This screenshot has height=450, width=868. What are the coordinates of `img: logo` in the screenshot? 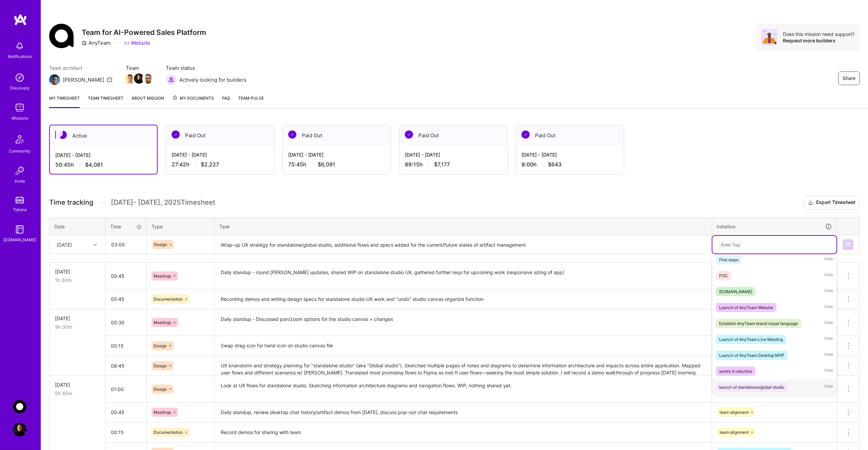 It's located at (21, 20).